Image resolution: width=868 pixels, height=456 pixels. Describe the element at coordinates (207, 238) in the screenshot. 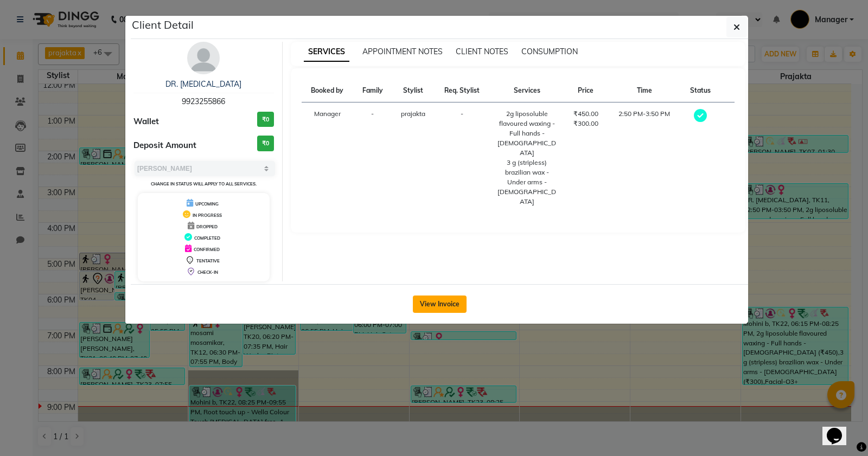

I see `span: COMPLETED` at that location.